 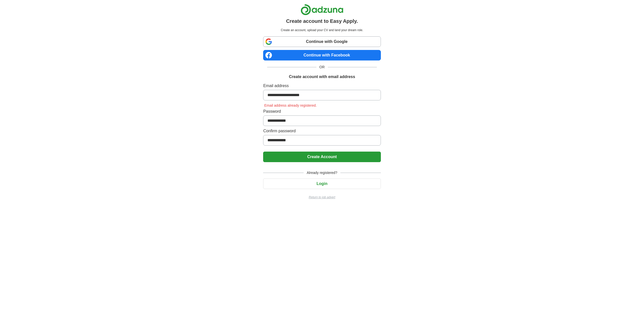 What do you see at coordinates (322, 131) in the screenshot?
I see `label: Confirm password` at bounding box center [322, 131].